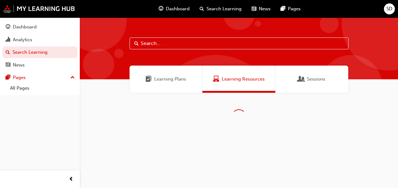  I want to click on span: Search, so click(136, 43).